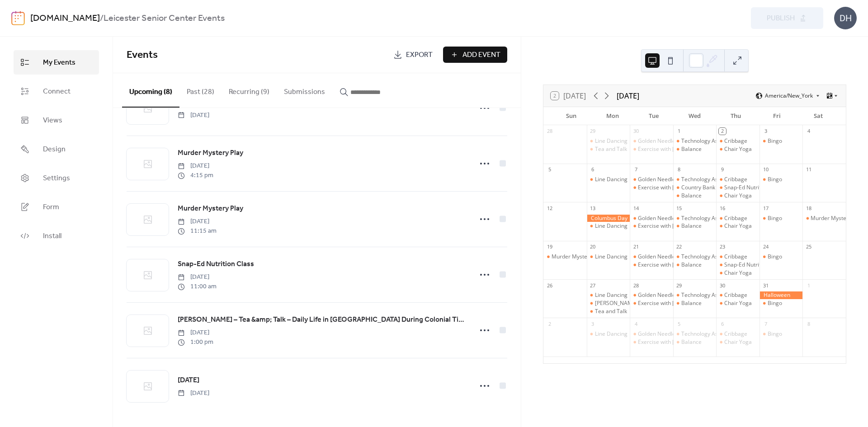  Describe the element at coordinates (52, 236) in the screenshot. I see `span: Install` at that location.